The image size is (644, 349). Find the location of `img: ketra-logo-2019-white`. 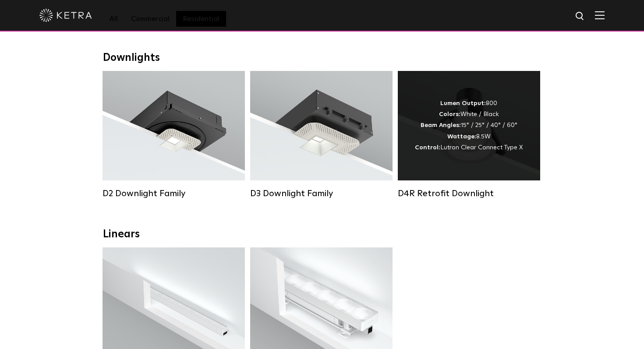

img: ketra-logo-2019-white is located at coordinates (66, 15).